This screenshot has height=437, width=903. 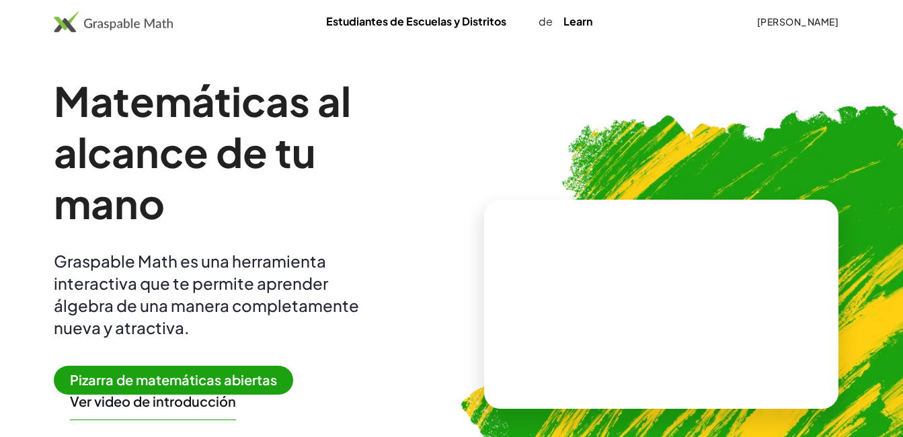 What do you see at coordinates (416, 21) in the screenshot?
I see `a: Estudiantes de Escuelas y Distritos` at bounding box center [416, 21].